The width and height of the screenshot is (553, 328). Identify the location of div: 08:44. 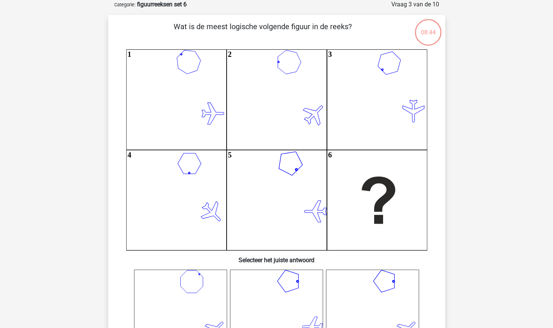
(428, 28).